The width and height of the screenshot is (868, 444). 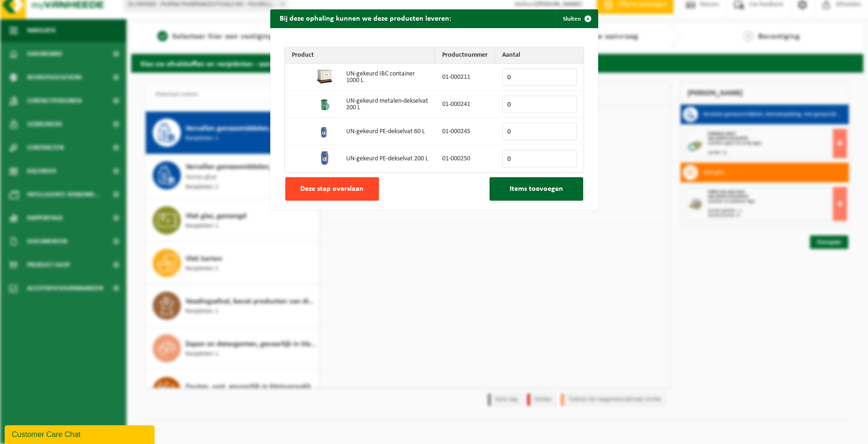 What do you see at coordinates (576, 19) in the screenshot?
I see `button: Sluiten` at bounding box center [576, 19].